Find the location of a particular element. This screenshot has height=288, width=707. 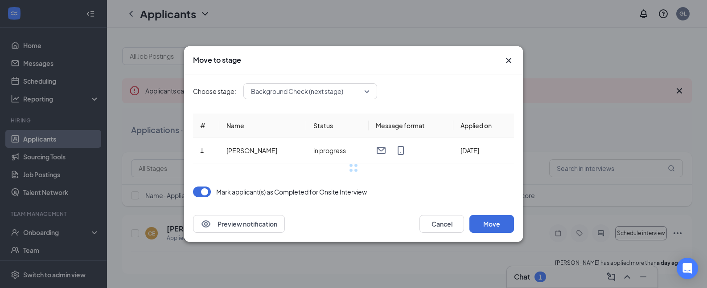

th: Applied on is located at coordinates (484, 126).